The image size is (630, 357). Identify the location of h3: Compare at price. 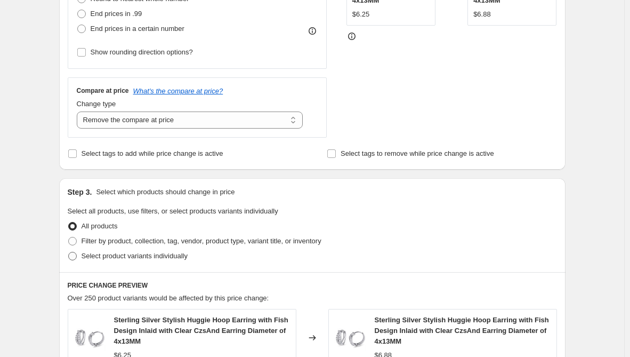
(103, 91).